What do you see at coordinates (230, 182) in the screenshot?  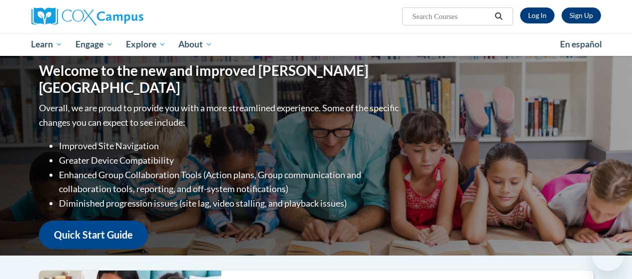 I see `li: Enhanced Group Collaboration Tools (Action plans, Group communication and collaboration tools, re...` at bounding box center [230, 182].